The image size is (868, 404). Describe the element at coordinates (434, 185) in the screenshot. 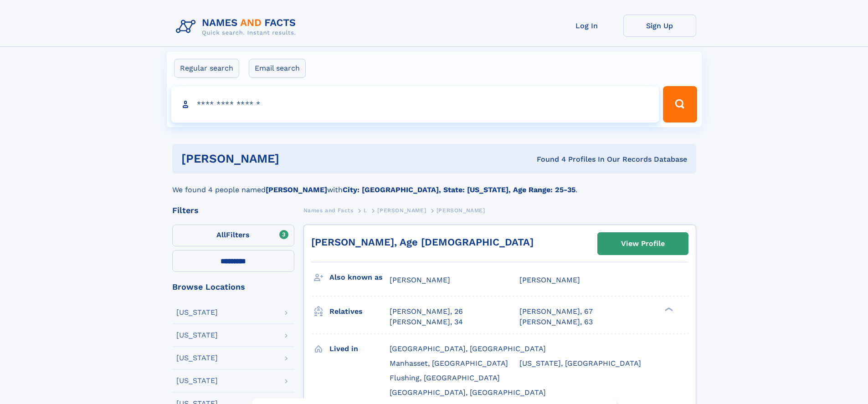

I see `div: We found 4 people named with .` at that location.